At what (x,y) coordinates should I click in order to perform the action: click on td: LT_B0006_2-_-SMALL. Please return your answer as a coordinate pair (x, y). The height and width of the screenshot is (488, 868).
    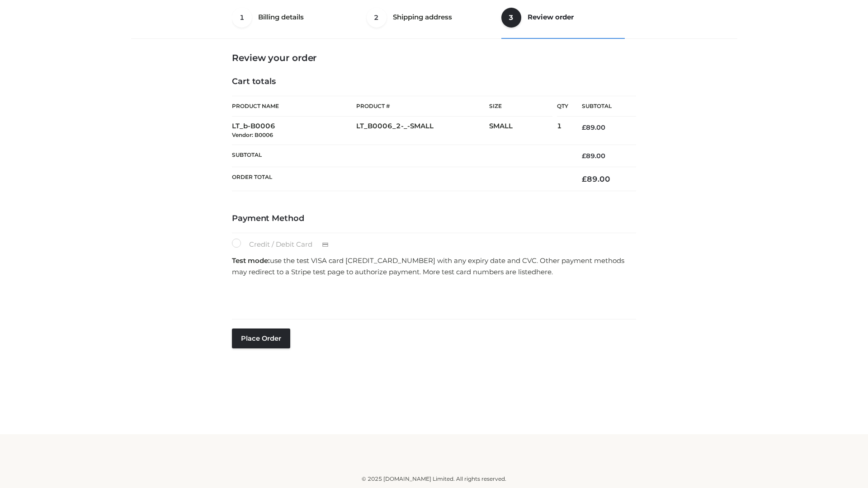
    Looking at the image, I should click on (423, 130).